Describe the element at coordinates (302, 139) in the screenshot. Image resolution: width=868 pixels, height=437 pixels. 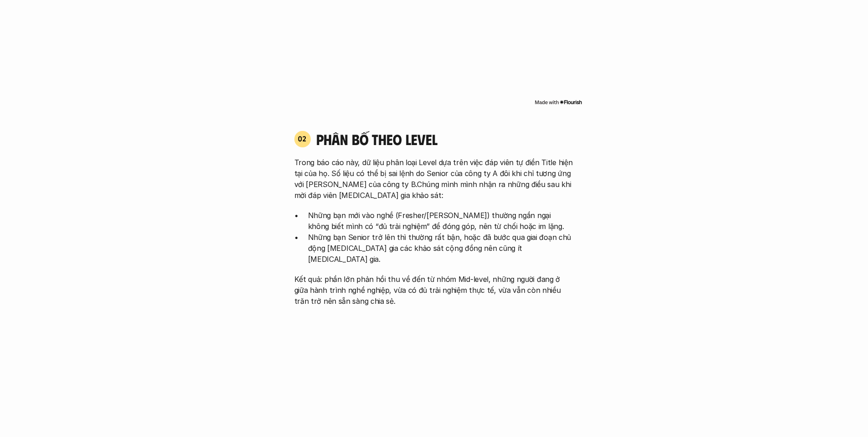
I see `p: 02` at that location.